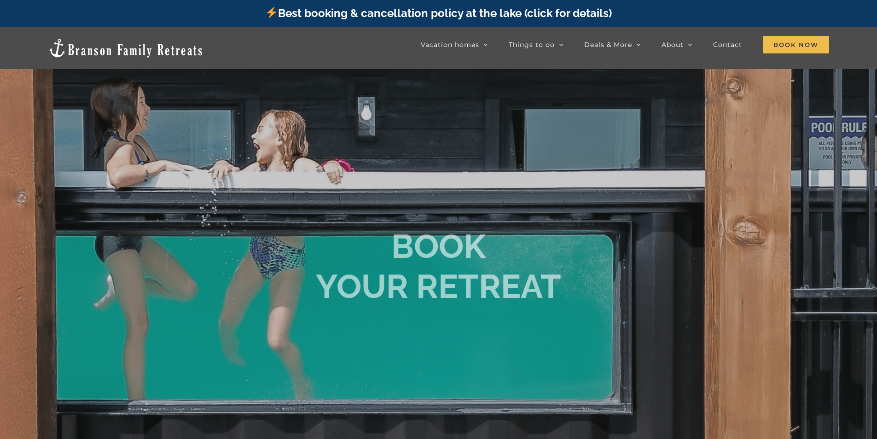  I want to click on span: Deals & More, so click(608, 45).